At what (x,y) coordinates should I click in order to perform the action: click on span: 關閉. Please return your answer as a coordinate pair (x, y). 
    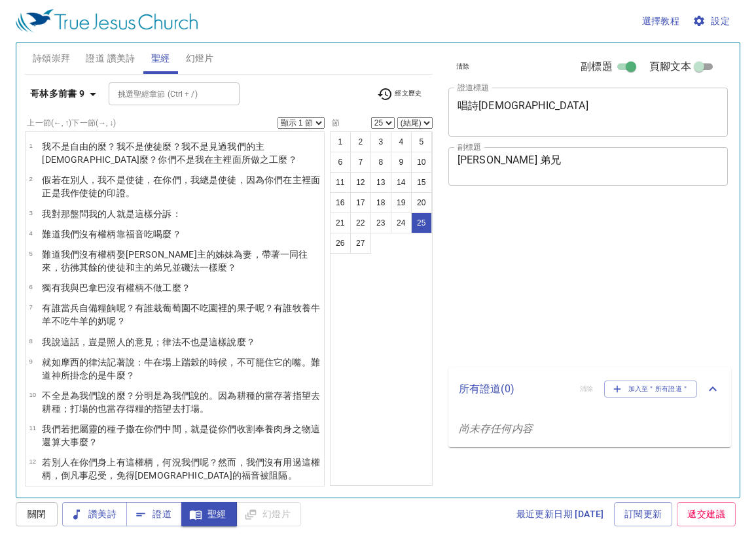
    Looking at the image, I should click on (37, 514).